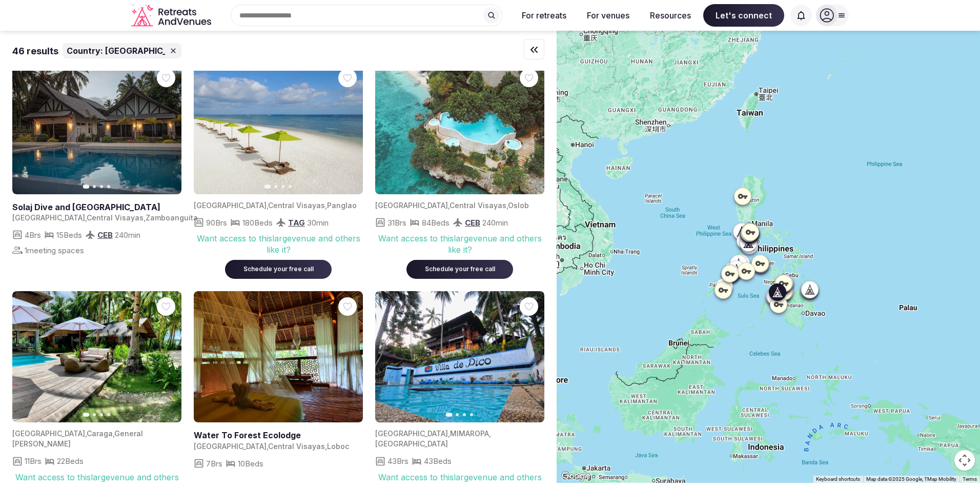 The width and height of the screenshot is (980, 489). What do you see at coordinates (397, 461) in the screenshot?
I see `span: 43 Brs` at bounding box center [397, 461].